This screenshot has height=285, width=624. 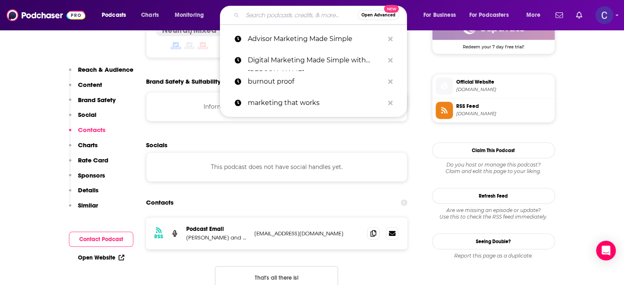 I want to click on button: Contact Podcast, so click(x=101, y=239).